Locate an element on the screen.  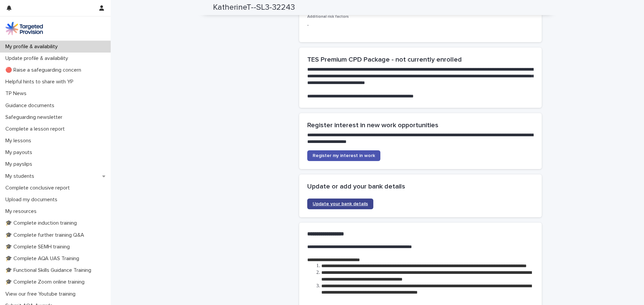
p: My resources is located at coordinates (22, 212).